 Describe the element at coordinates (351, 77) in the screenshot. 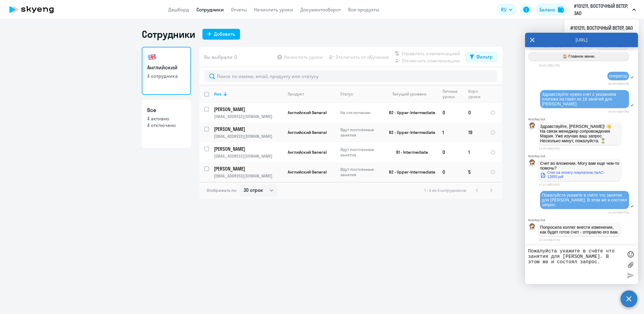

I see `input: Поиск по имени, email, продукту или статусу` at that location.